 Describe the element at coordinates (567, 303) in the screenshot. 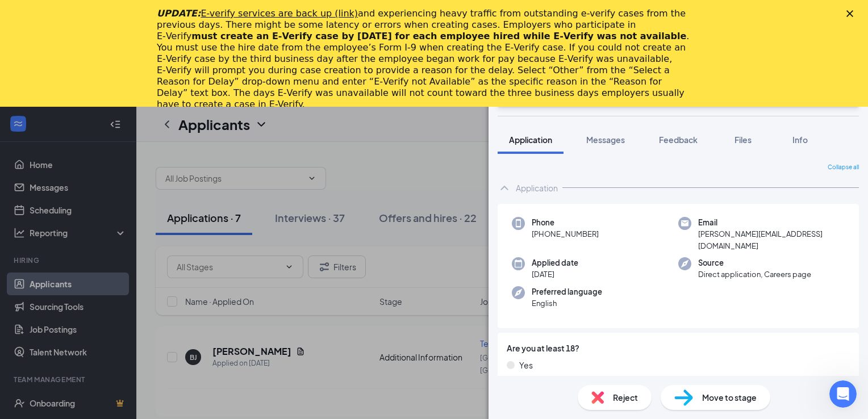

I see `span: English` at that location.